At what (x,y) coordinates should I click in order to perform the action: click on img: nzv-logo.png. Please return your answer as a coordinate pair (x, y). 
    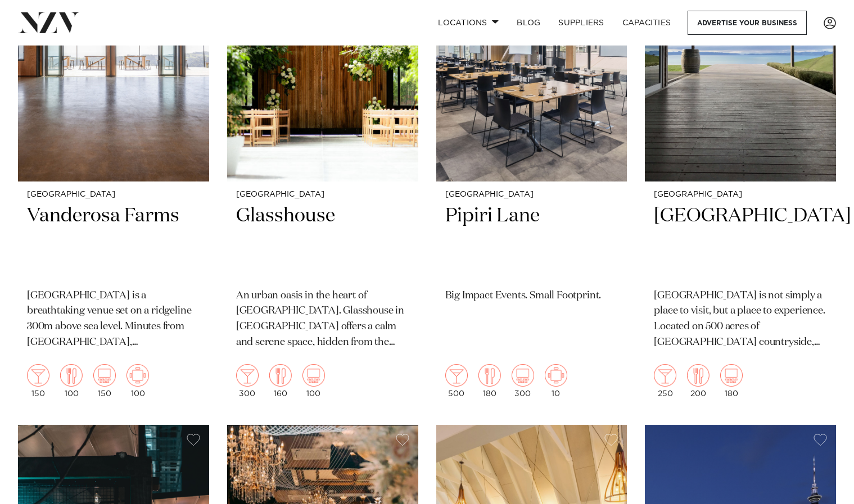
    Looking at the image, I should click on (49, 22).